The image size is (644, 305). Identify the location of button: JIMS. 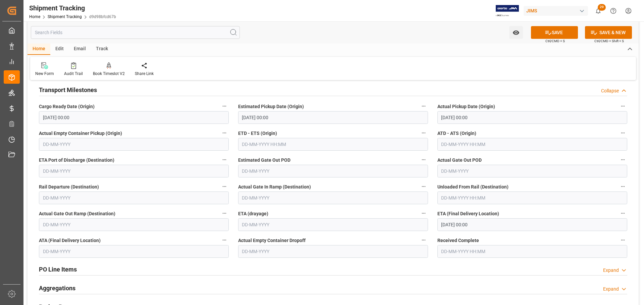
(557, 11).